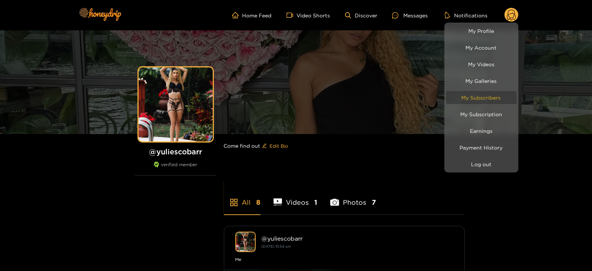 This screenshot has height=271, width=592. What do you see at coordinates (481, 47) in the screenshot?
I see `a: My Account` at bounding box center [481, 47].